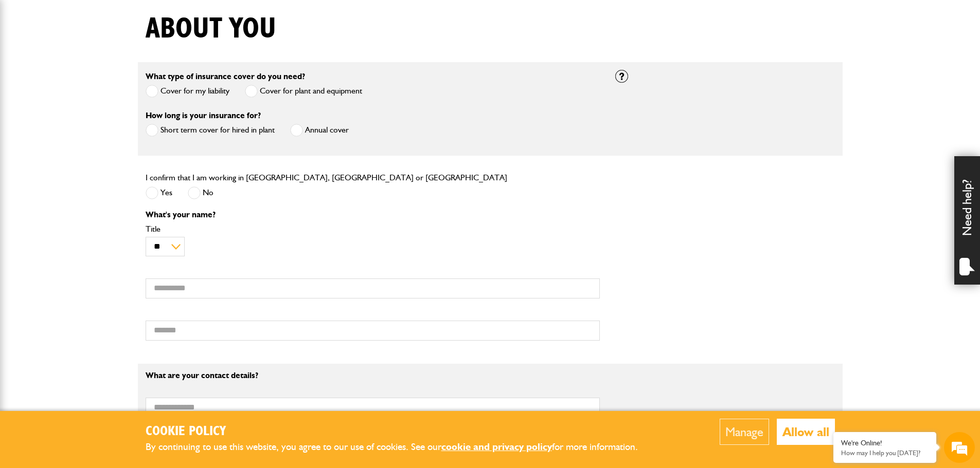 This screenshot has height=468, width=980. I want to click on h1: About you, so click(211, 29).